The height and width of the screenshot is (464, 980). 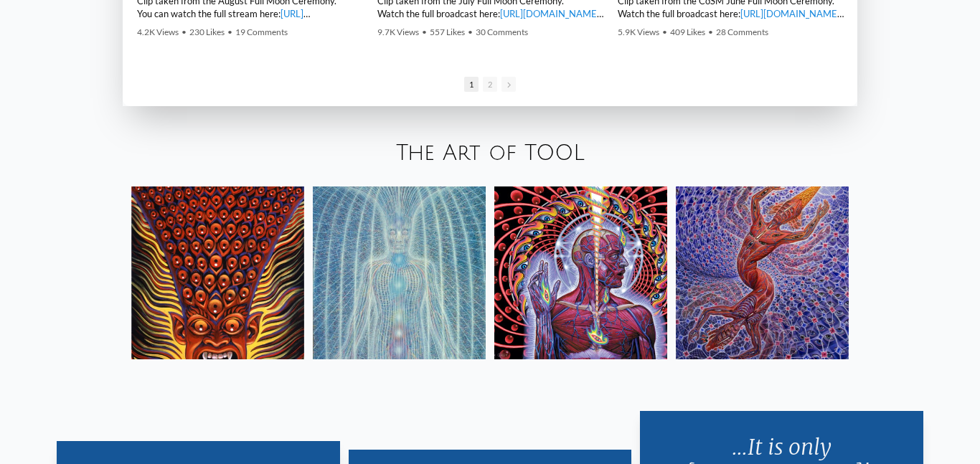 What do you see at coordinates (207, 31) in the screenshot?
I see `span: 230 Likes` at bounding box center [207, 31].